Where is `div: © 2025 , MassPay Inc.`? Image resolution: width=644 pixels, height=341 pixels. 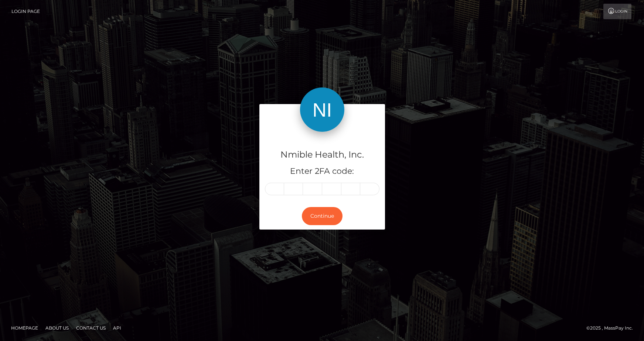 div: © 2025 , MassPay Inc. is located at coordinates (612, 328).